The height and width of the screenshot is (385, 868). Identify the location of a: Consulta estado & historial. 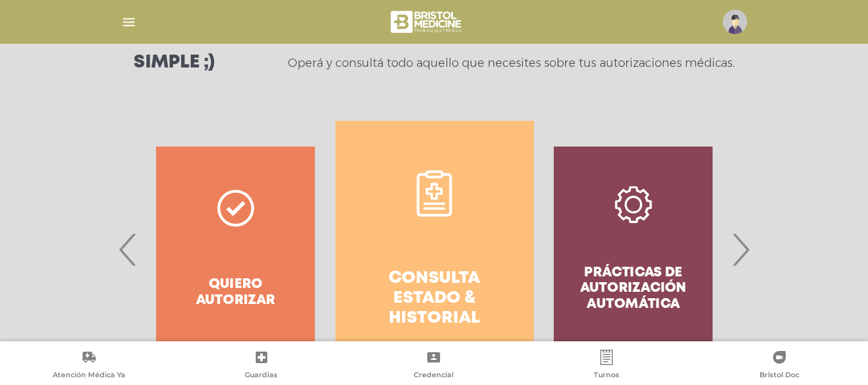
(435, 249).